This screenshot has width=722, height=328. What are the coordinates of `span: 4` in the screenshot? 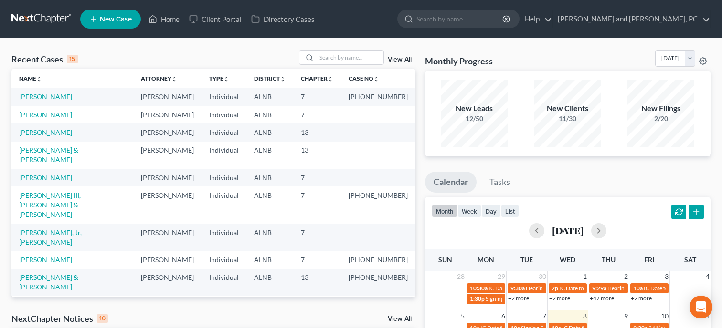 It's located at (707, 277).